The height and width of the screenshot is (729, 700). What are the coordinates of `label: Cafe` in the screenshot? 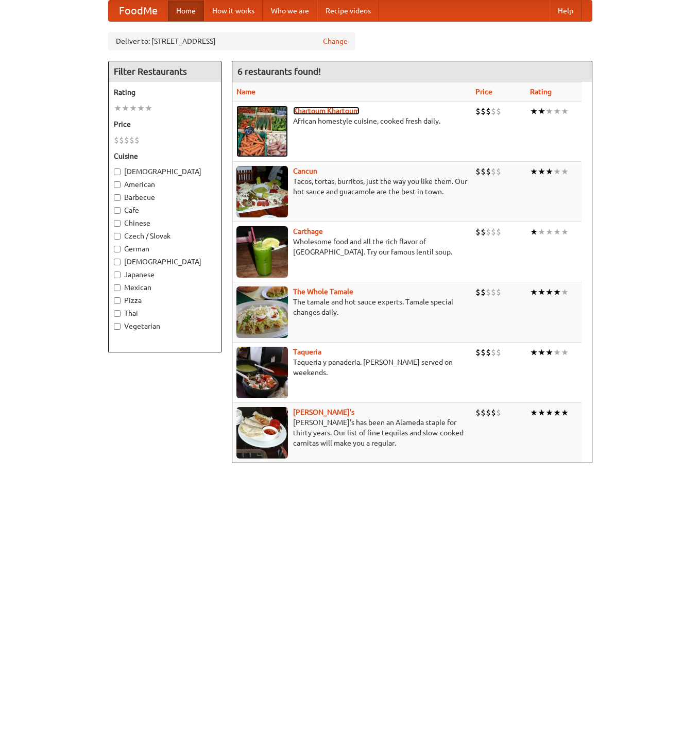 It's located at (165, 210).